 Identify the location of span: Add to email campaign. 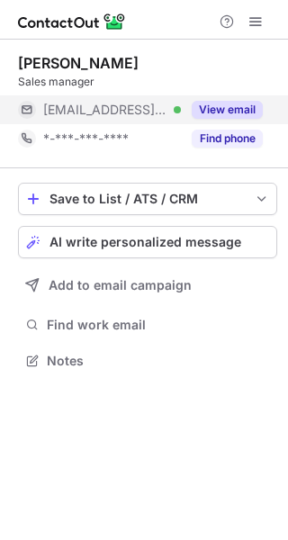
(120, 285).